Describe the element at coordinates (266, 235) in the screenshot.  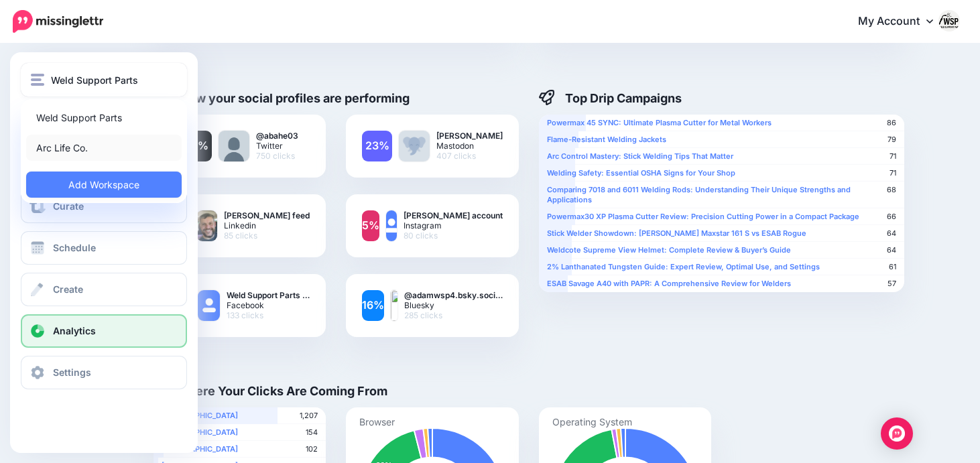
I see `span: 85 clicks` at that location.